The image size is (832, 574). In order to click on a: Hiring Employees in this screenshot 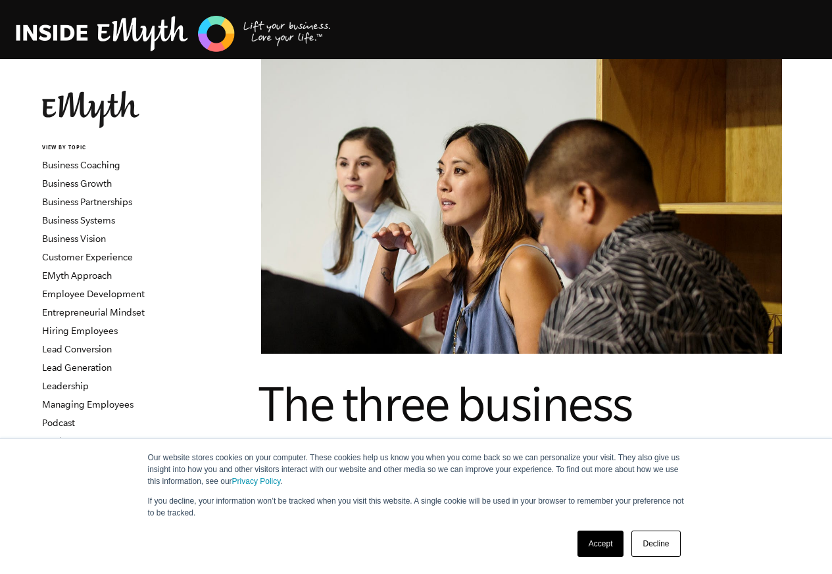, I will do `click(80, 331)`.